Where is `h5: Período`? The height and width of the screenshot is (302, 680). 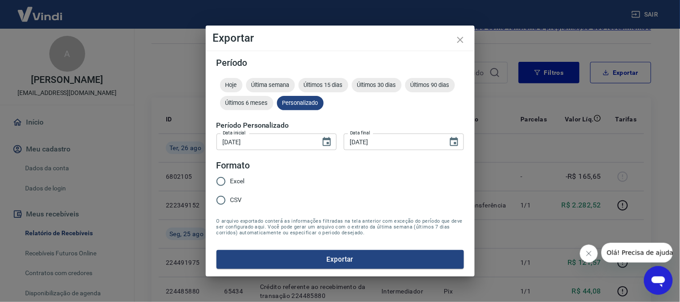 h5: Período is located at coordinates (340, 63).